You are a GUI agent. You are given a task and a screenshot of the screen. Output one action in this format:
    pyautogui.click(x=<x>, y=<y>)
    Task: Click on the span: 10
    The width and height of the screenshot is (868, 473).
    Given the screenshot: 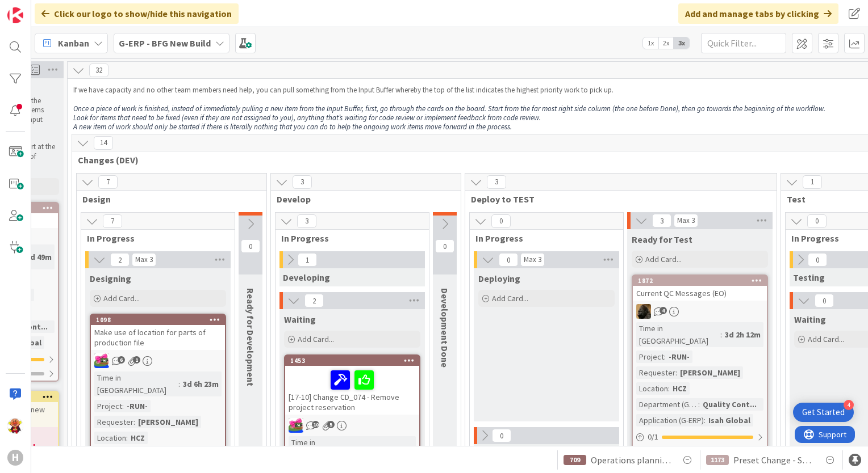 What is the action you would take?
    pyautogui.click(x=315, y=424)
    